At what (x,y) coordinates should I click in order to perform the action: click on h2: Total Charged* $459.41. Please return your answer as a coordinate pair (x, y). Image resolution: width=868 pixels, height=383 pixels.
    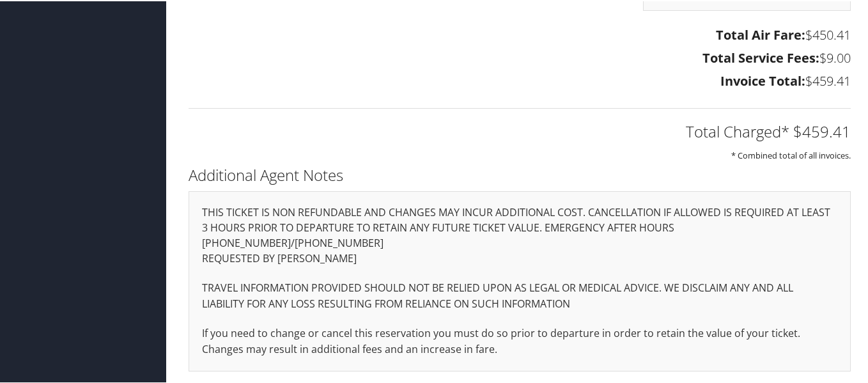
    Looking at the image, I should click on (520, 130).